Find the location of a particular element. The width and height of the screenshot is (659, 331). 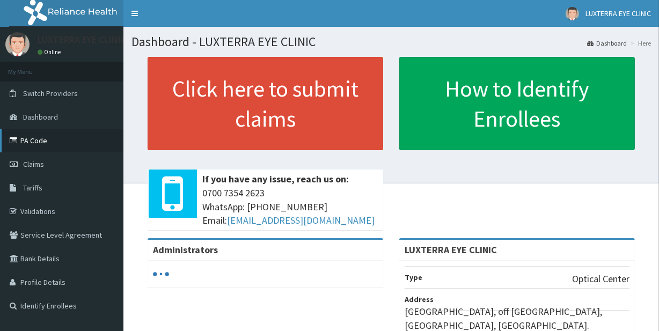

a: Click here to submit claims is located at coordinates (265, 104).